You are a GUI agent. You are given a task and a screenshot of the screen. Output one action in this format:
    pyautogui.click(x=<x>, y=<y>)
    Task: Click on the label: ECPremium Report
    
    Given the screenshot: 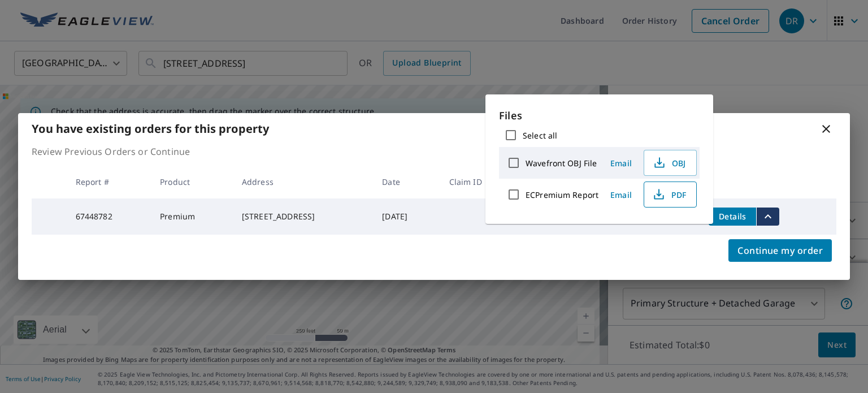 What is the action you would take?
    pyautogui.click(x=562, y=194)
    